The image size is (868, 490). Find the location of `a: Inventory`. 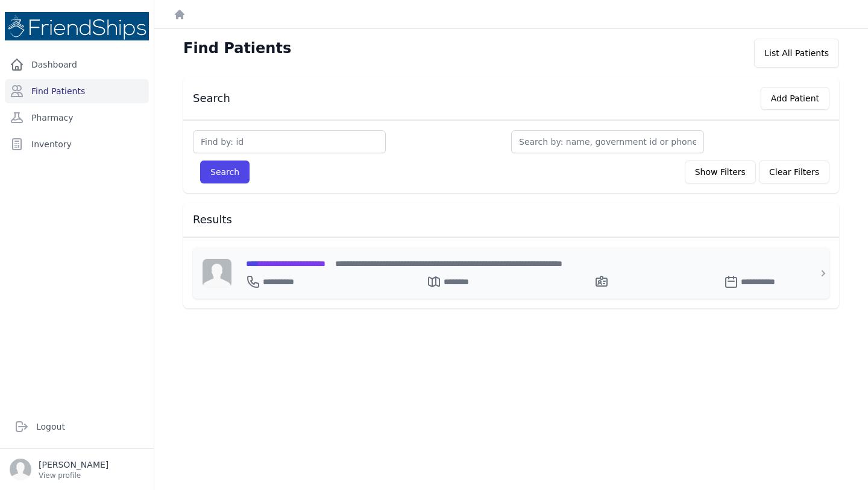

a: Inventory is located at coordinates (77, 144).